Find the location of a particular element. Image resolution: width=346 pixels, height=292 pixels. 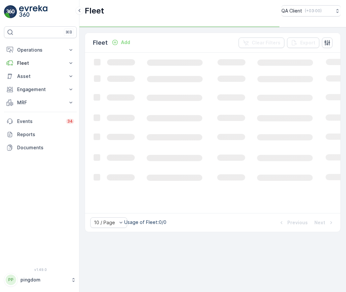

p: Clear Filters is located at coordinates (266, 43).